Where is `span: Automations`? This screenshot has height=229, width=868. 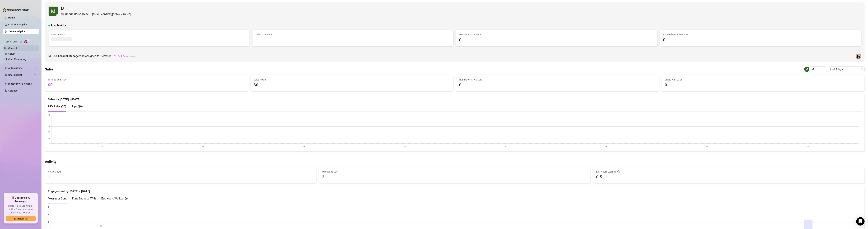
span: Automations is located at coordinates (21, 68).